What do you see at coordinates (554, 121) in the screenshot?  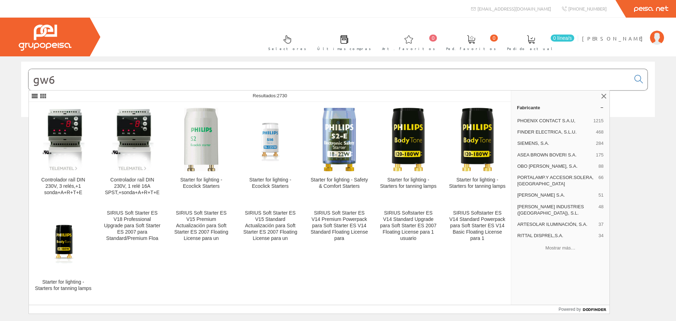 I see `span: PHOENIX CONTACT S.A.U,` at bounding box center [554, 121].